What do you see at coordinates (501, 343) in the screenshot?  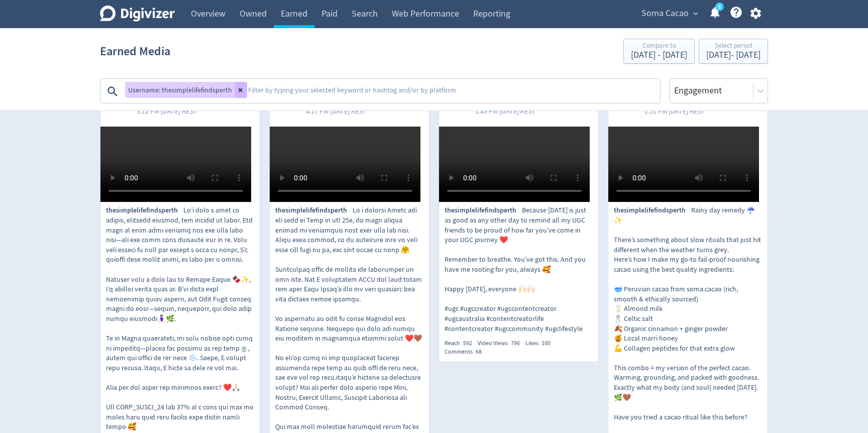 I see `div: Video Views` at bounding box center [501, 343].